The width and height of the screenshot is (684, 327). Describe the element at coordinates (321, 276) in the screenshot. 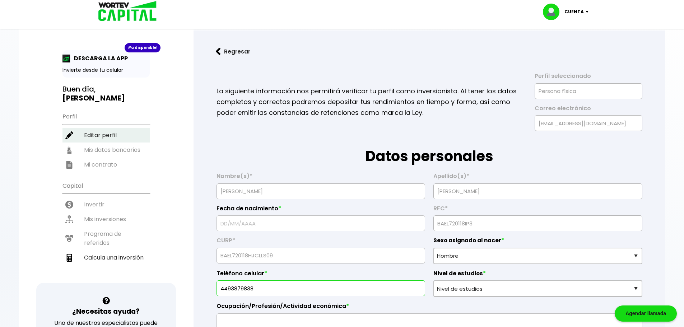

I see `label: Teléfono celular` at that location.